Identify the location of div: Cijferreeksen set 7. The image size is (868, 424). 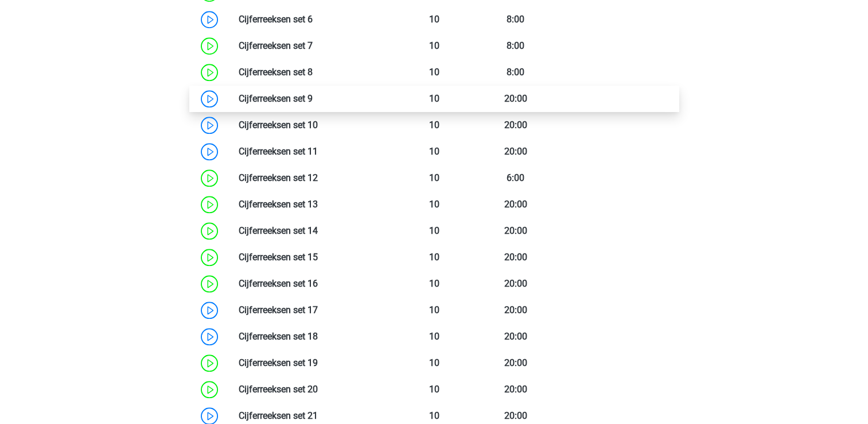
(312, 45).